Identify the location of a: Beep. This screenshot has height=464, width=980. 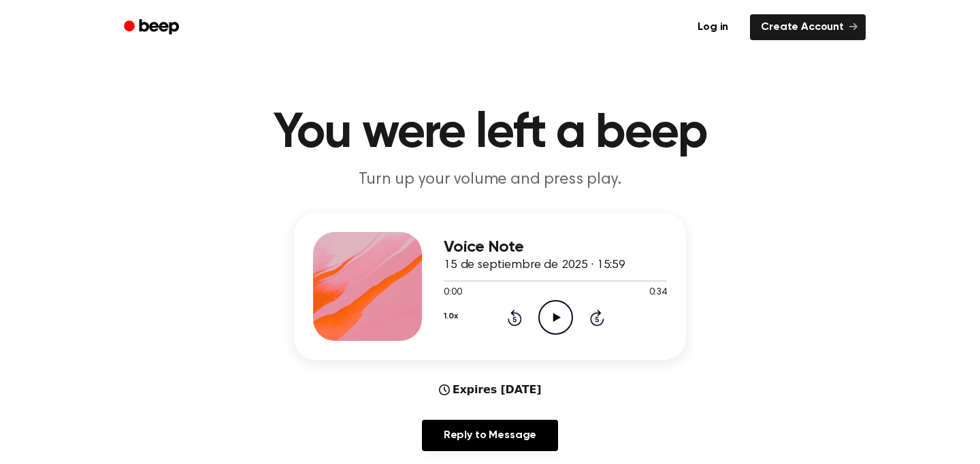
(153, 27).